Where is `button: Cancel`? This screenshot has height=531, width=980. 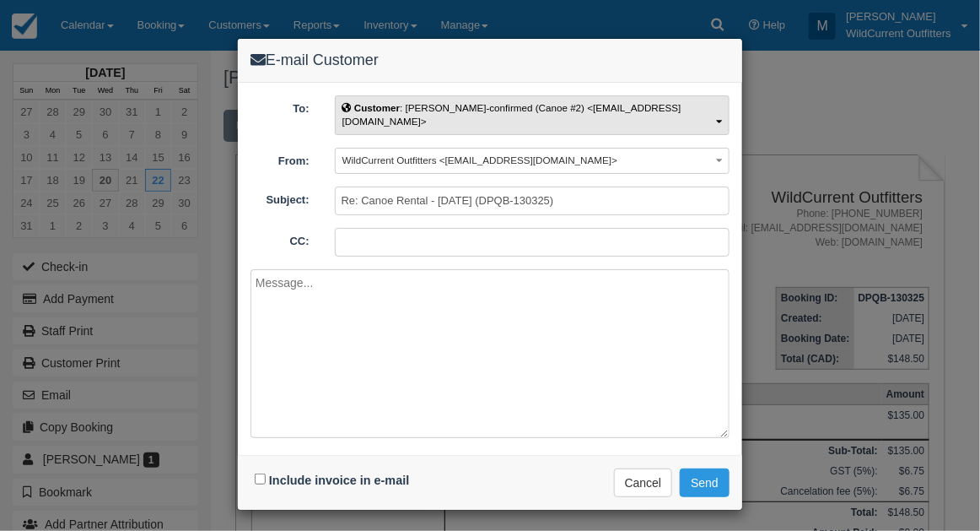
button: Cancel is located at coordinates (643, 483).